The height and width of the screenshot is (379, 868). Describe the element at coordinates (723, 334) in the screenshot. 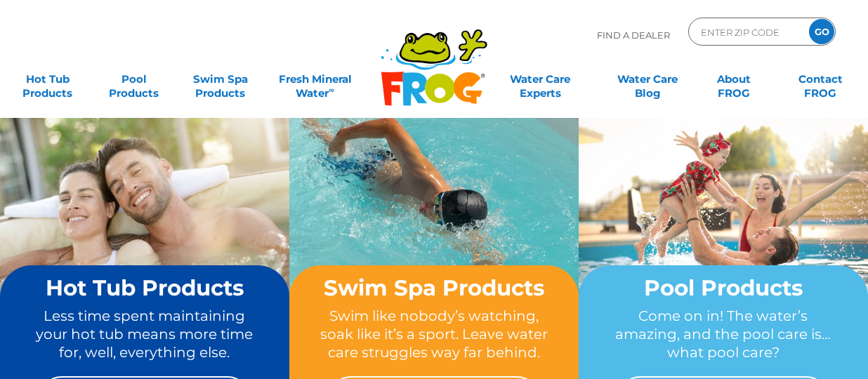

I see `p: Come on in! The water’s amazing, and the pool care is… what pool care?` at that location.